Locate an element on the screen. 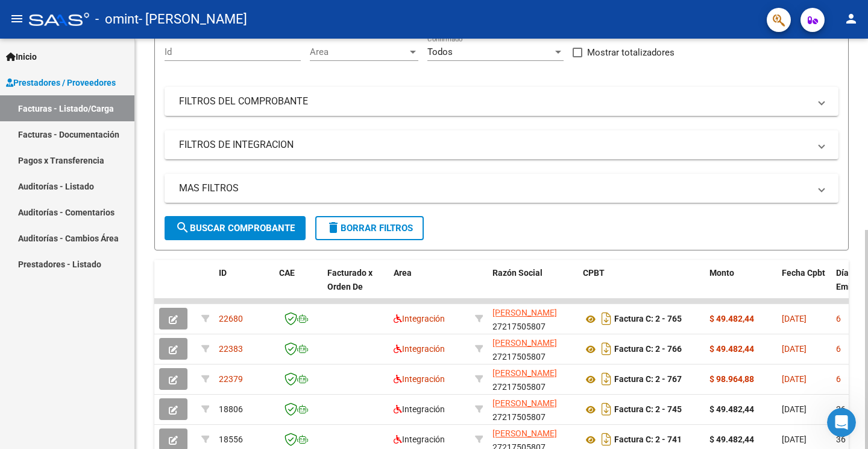 This screenshot has width=868, height=449. mat-expansion-panel-header: FILTROS DEL COMPROBANTE is located at coordinates (501, 102).